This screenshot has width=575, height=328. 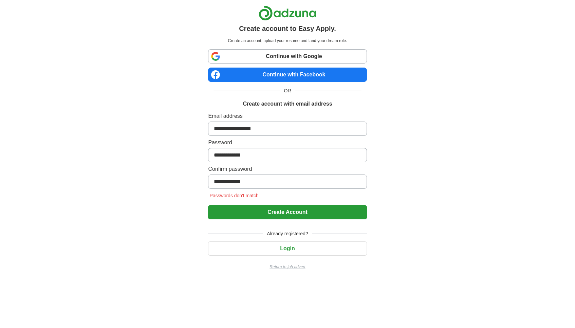 What do you see at coordinates (287, 104) in the screenshot?
I see `h1: Create account with email address` at bounding box center [287, 104].